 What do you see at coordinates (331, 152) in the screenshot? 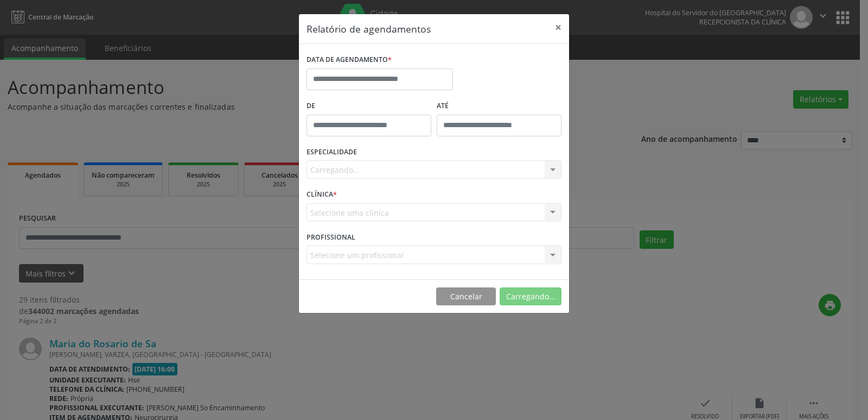
I see `label: ESPECIALIDADE` at bounding box center [331, 152].